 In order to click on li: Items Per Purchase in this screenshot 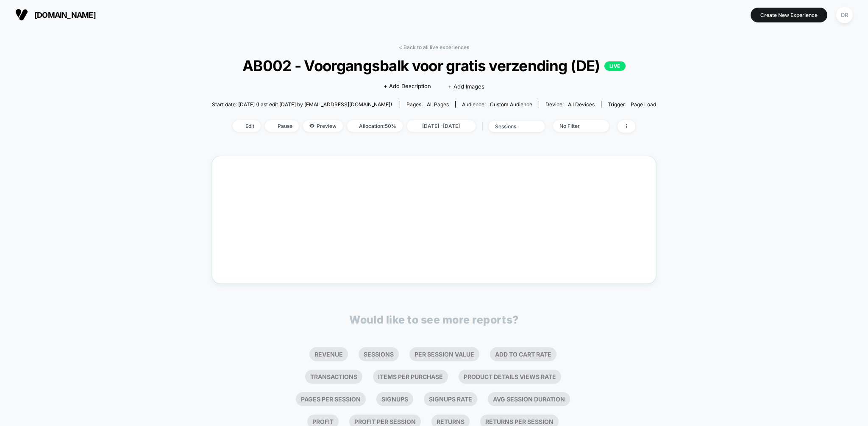, I will do `click(410, 377)`.